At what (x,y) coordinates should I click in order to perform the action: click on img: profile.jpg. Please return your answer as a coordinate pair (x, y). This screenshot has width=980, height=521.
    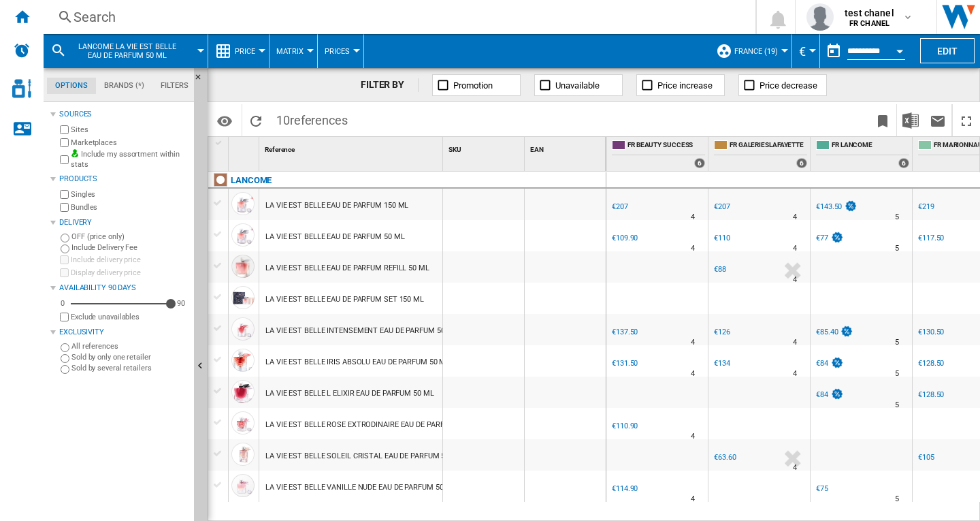
    Looking at the image, I should click on (820, 17).